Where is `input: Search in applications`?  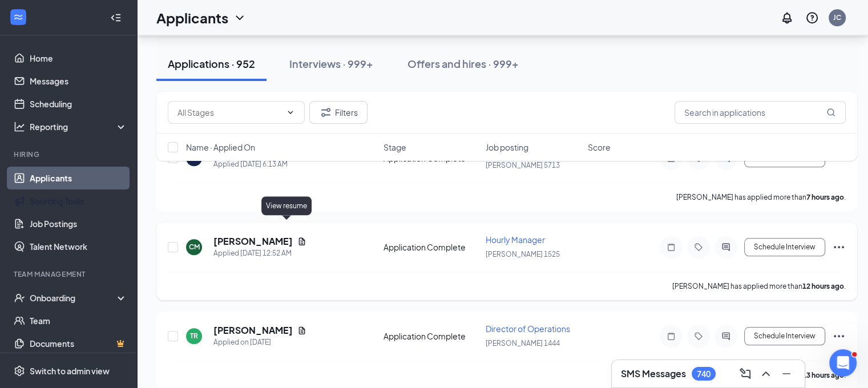
input: Search in applications is located at coordinates (760, 112).